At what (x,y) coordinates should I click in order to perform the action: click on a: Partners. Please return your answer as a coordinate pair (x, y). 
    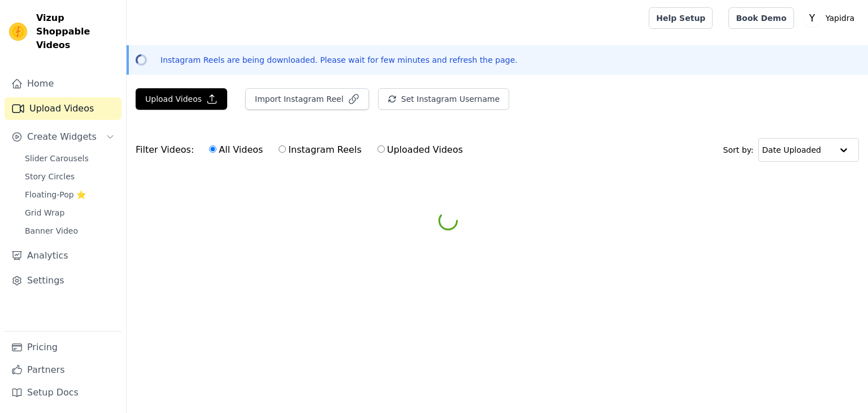
    Looking at the image, I should click on (63, 369).